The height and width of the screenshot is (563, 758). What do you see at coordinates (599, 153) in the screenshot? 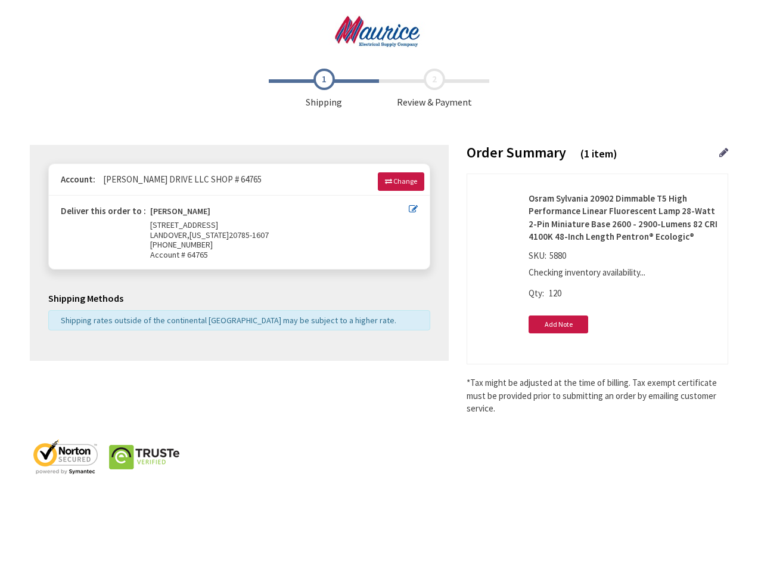
I see `span: (1 item)` at bounding box center [599, 153].